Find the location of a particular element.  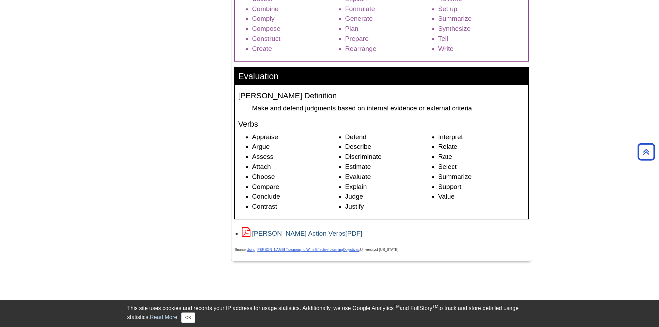

h3: Evaluation is located at coordinates (382, 76).